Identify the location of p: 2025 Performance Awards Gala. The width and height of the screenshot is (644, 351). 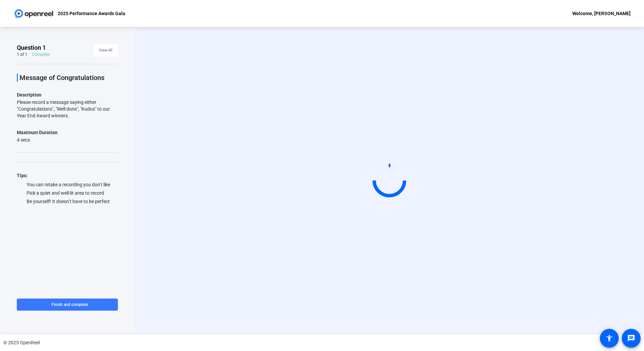
(91, 14).